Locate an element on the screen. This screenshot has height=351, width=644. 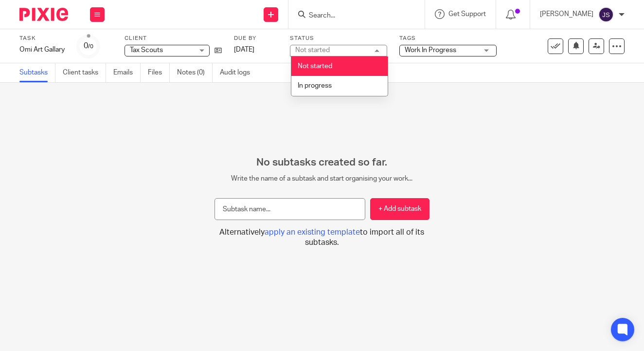
small: /0 is located at coordinates (91, 46).